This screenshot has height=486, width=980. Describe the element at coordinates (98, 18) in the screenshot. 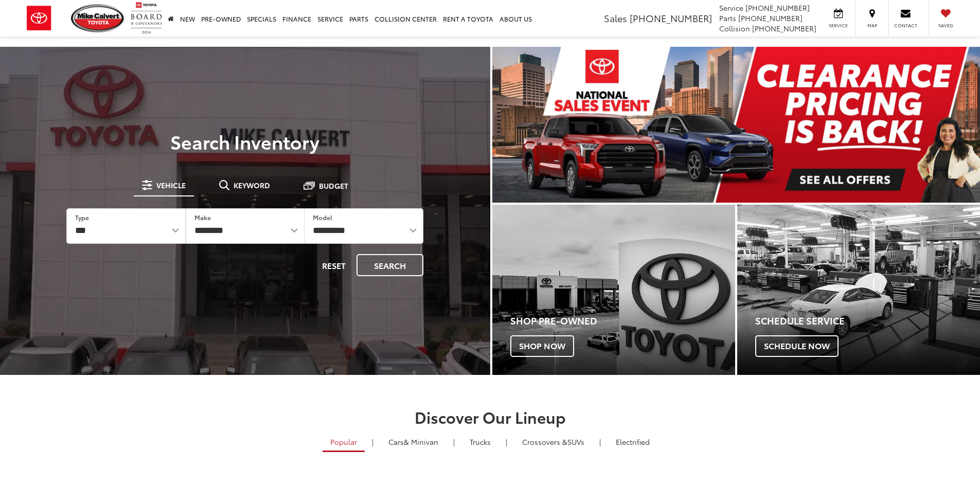

I see `img: Mike Calvert Toyota` at that location.